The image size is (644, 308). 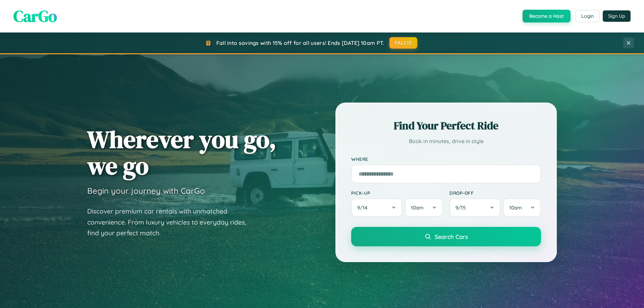 What do you see at coordinates (403, 43) in the screenshot?
I see `button: FALL15` at bounding box center [403, 43].